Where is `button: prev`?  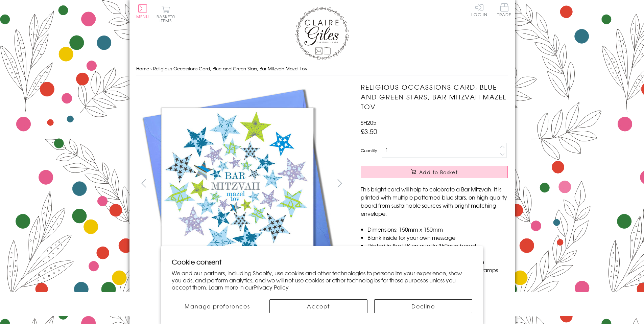
button: prev is located at coordinates (143, 183).